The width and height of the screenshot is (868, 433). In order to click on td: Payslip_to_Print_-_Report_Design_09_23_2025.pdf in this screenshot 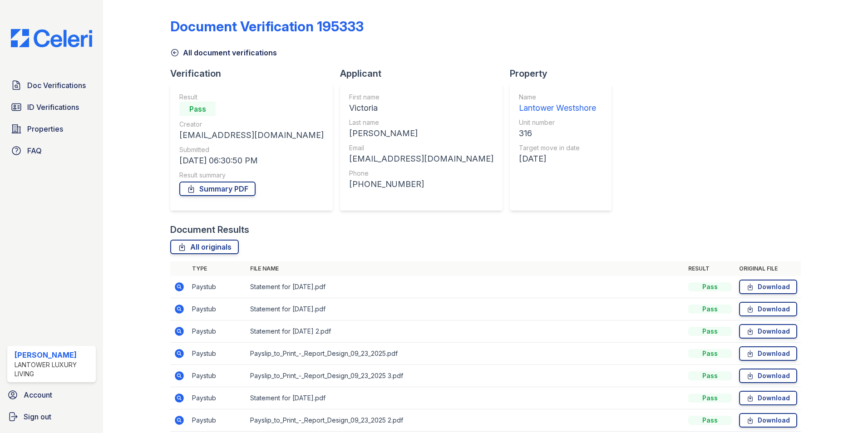, I will do `click(466, 353)`.